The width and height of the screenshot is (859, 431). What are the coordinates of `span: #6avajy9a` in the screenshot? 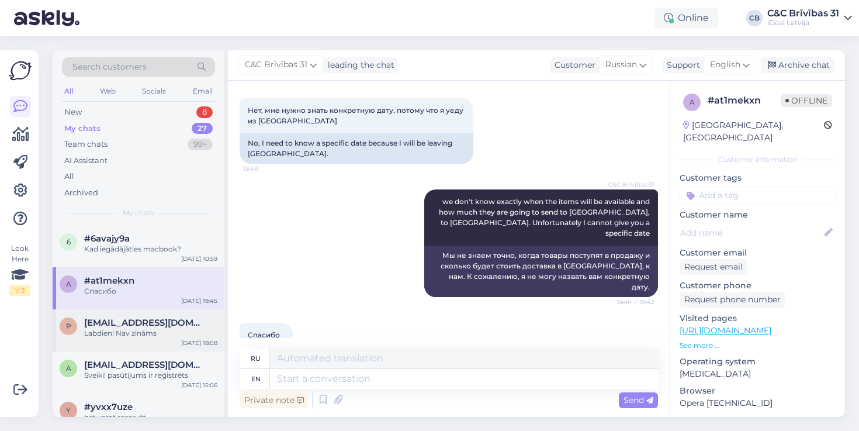 It's located at (107, 238).